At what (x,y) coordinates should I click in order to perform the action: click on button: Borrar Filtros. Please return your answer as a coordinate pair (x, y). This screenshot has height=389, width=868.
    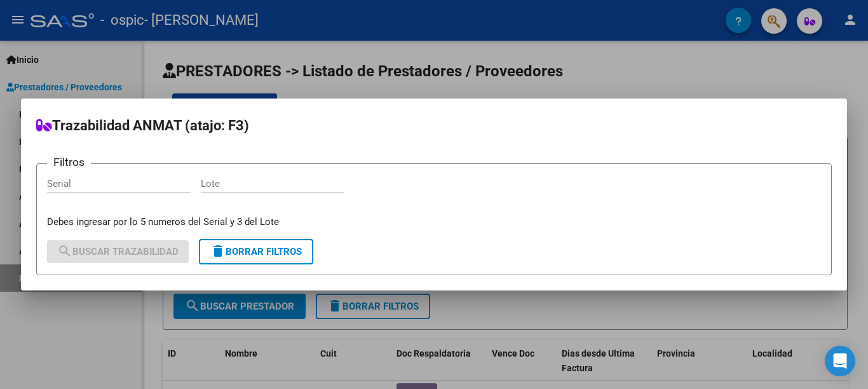
    Looking at the image, I should click on (256, 252).